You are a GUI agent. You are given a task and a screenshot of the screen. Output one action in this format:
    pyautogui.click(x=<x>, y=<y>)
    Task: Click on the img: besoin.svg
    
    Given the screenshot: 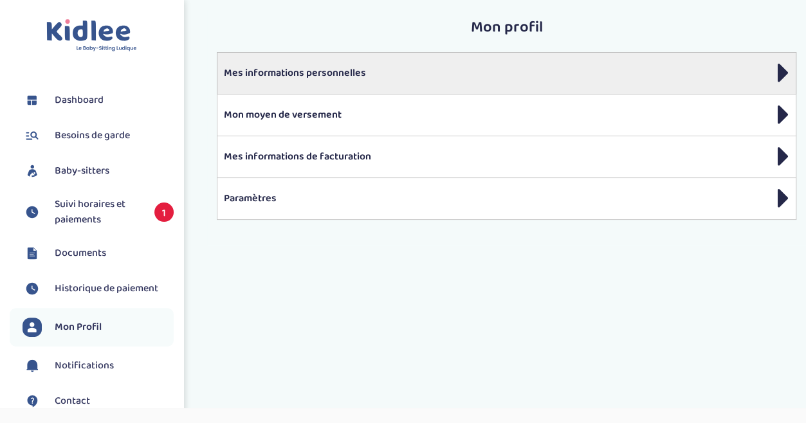 What is the action you would take?
    pyautogui.click(x=32, y=136)
    